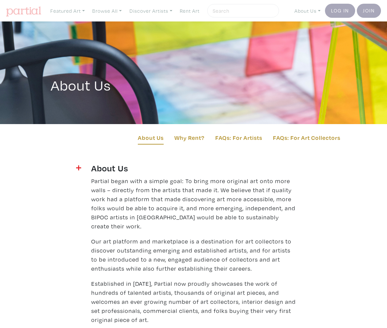 This screenshot has width=387, height=328. I want to click on a: Log In, so click(340, 11).